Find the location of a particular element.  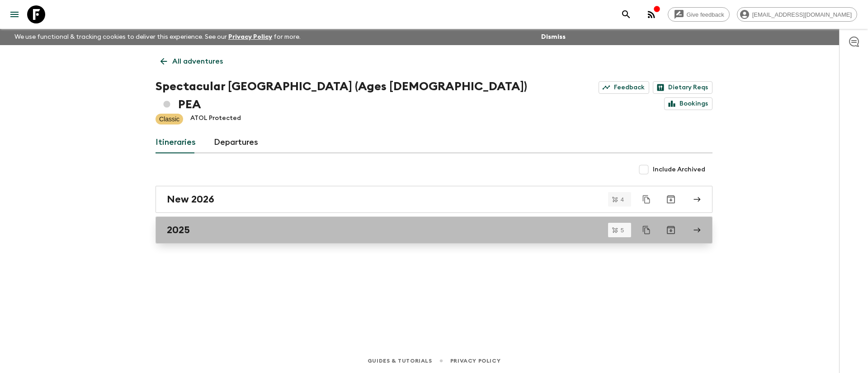

button: search adventures is located at coordinates (626, 14).